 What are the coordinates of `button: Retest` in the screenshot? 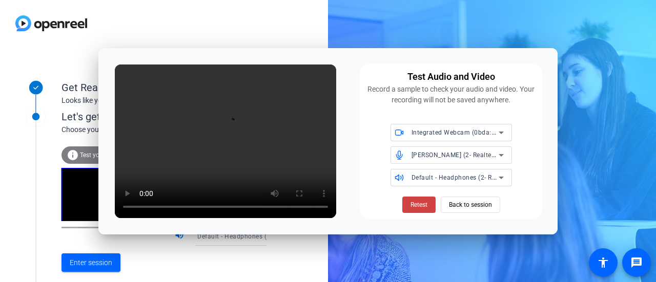 It's located at (419, 205).